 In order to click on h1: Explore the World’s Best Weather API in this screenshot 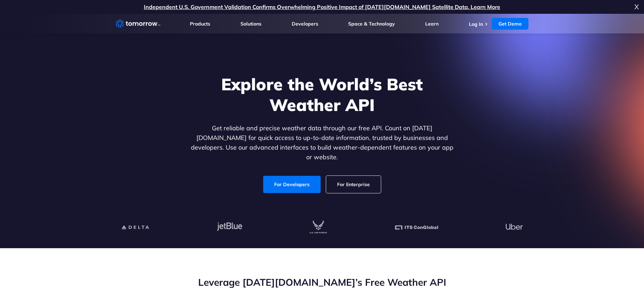, I will do `click(322, 94)`.